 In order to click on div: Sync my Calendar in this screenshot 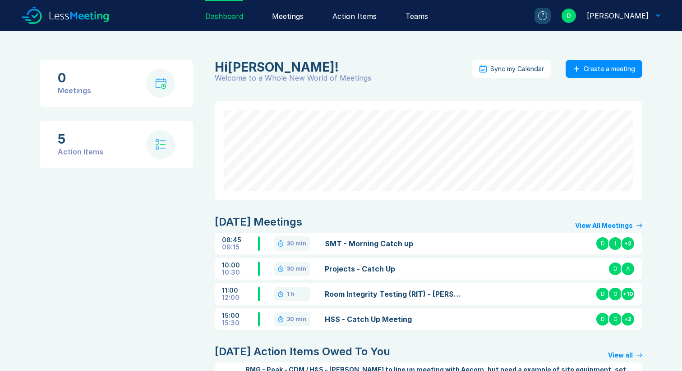, I will do `click(517, 69)`.